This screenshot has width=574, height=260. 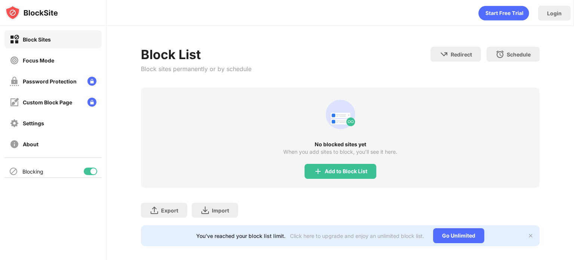 I want to click on div: Password Protection, so click(x=50, y=81).